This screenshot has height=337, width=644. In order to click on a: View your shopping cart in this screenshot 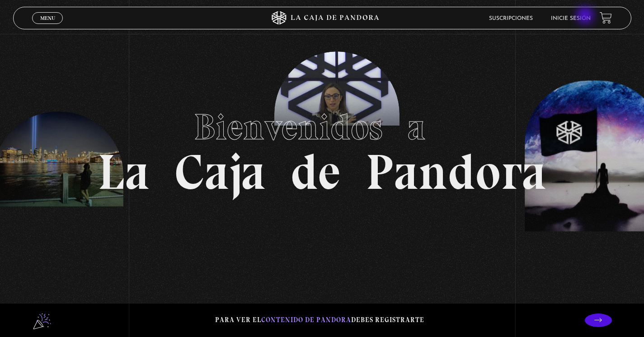, I will do `click(606, 17)`.